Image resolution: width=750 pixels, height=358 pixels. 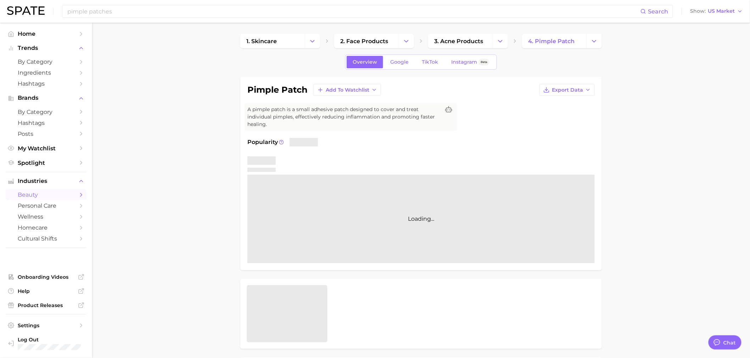 What do you see at coordinates (46, 181) in the screenshot?
I see `button: Industries` at bounding box center [46, 181].